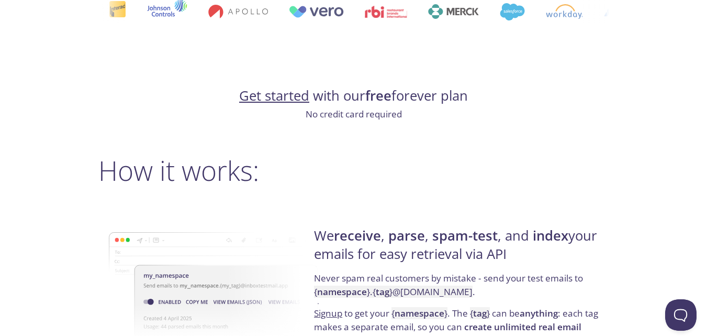  What do you see at coordinates (328, 313) in the screenshot?
I see `a: Signup` at bounding box center [328, 313].